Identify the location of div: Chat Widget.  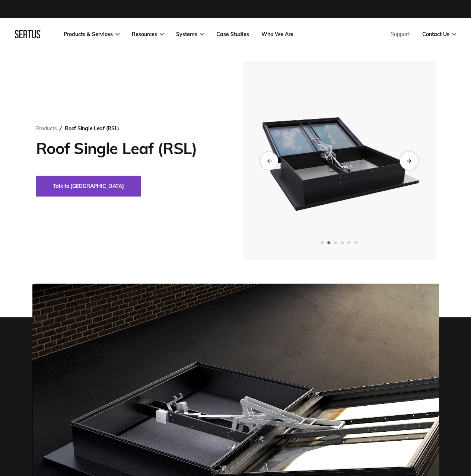
(404, 433).